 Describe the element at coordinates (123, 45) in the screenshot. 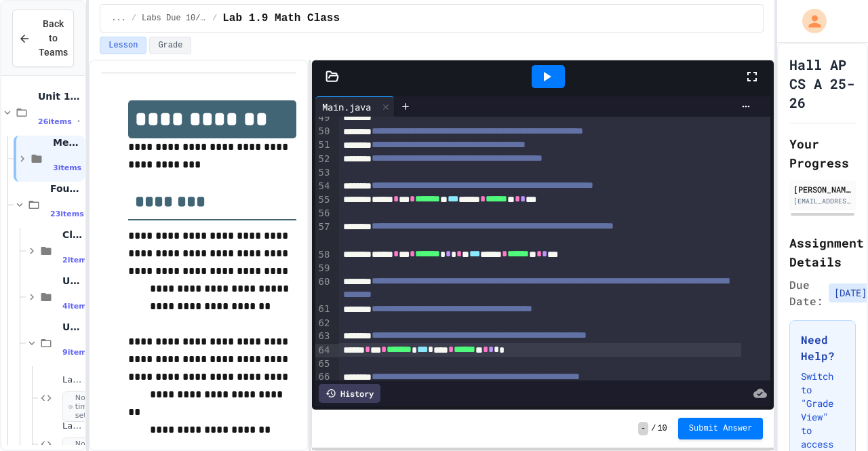

I see `button: Lesson` at that location.